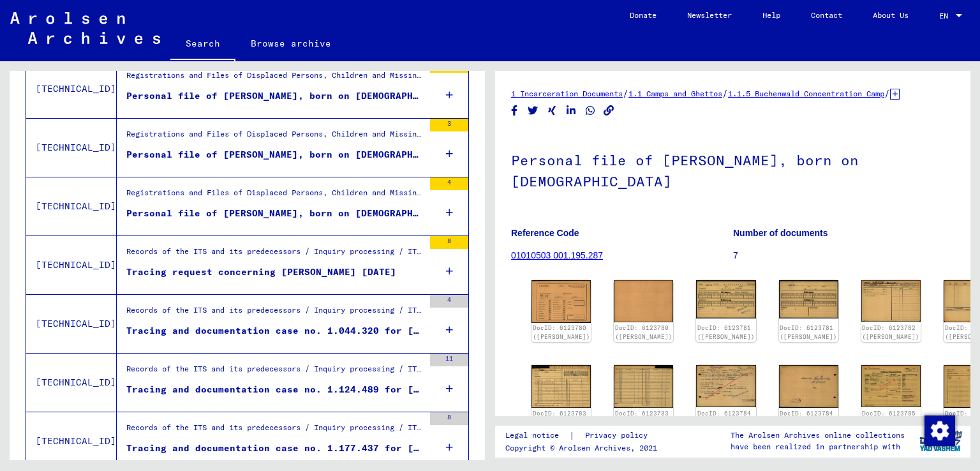  Describe the element at coordinates (532, 110) in the screenshot. I see `button: Share on Twitter` at that location.